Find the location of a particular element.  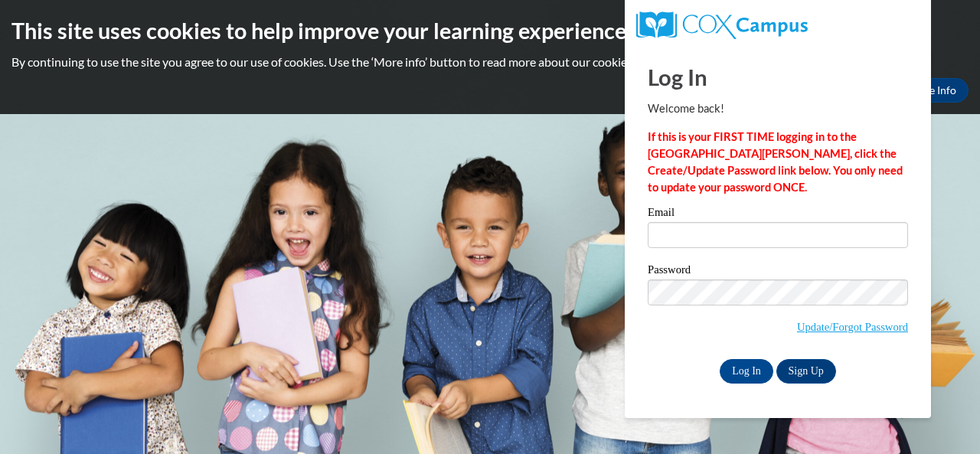

h1: Log In is located at coordinates (778, 77).